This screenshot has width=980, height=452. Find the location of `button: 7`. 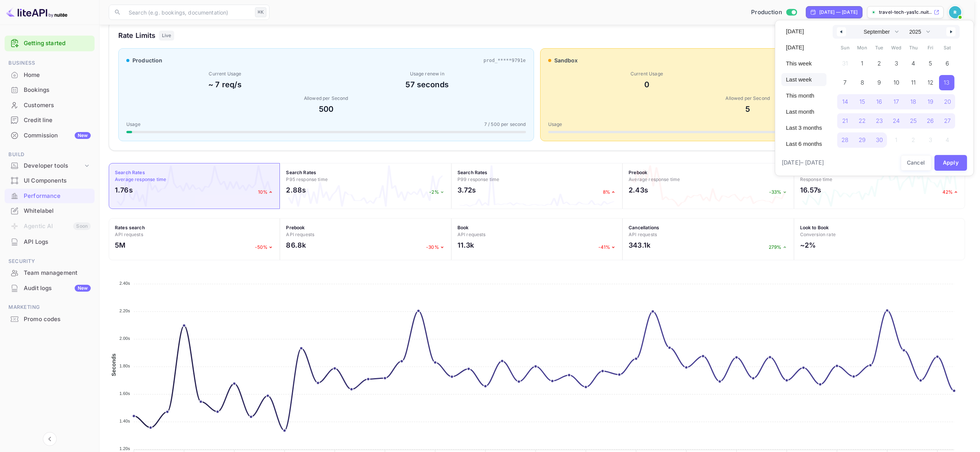

button: 7 is located at coordinates (845, 81).